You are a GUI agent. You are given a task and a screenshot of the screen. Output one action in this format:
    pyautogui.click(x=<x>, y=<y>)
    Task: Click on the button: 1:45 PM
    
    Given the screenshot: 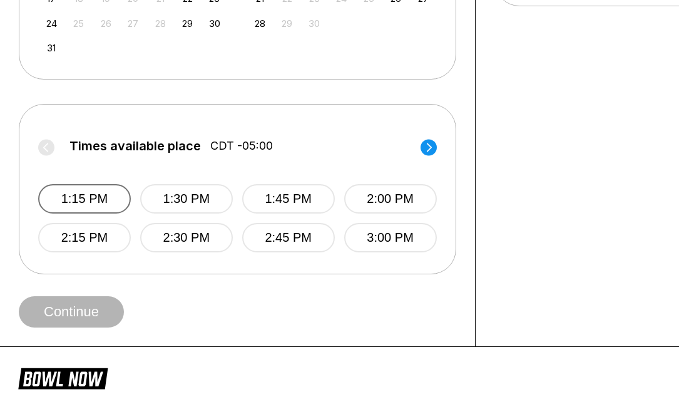 What is the action you would take?
    pyautogui.click(x=288, y=198)
    